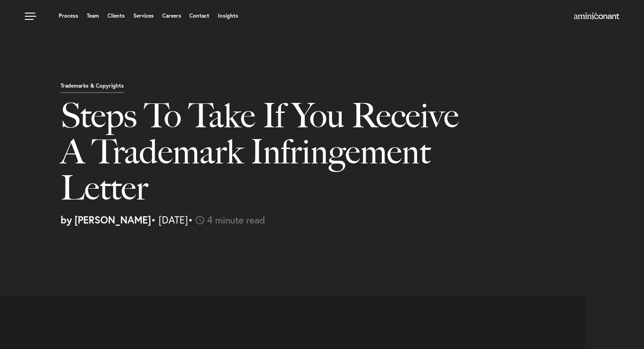 This screenshot has height=349, width=644. I want to click on a: Team, so click(93, 16).